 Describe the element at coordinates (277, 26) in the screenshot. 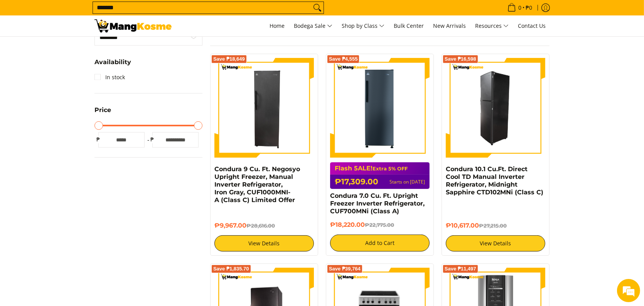

I see `a: Home` at that location.